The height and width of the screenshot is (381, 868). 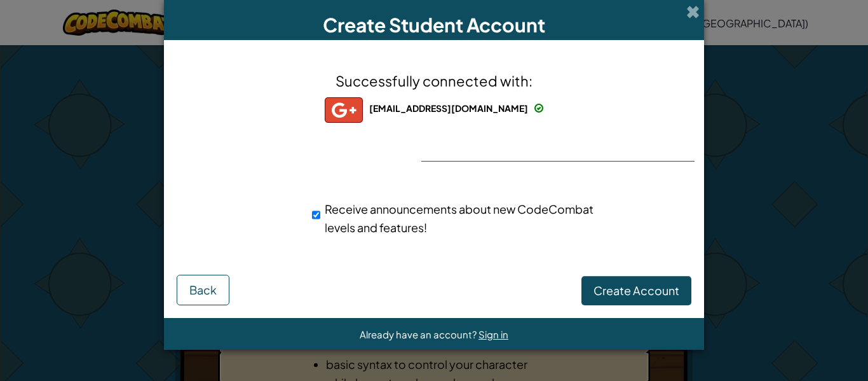 I want to click on input: Receive announcements about new CodeCombat levels and features!, so click(x=316, y=215).